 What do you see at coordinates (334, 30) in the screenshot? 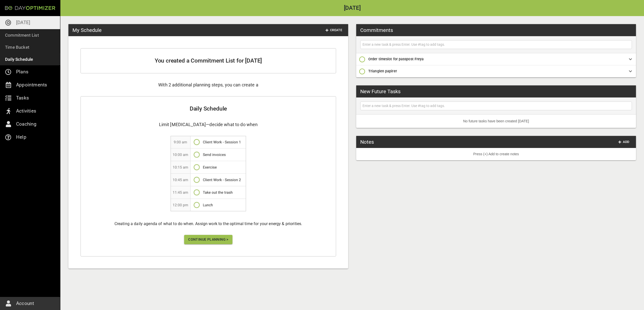
I see `span: Create` at bounding box center [334, 30].